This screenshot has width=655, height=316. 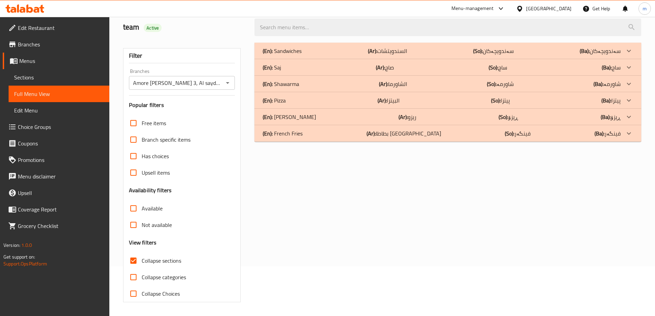 What do you see at coordinates (56, 226) in the screenshot?
I see `a: Grocery Checklist` at bounding box center [56, 226].